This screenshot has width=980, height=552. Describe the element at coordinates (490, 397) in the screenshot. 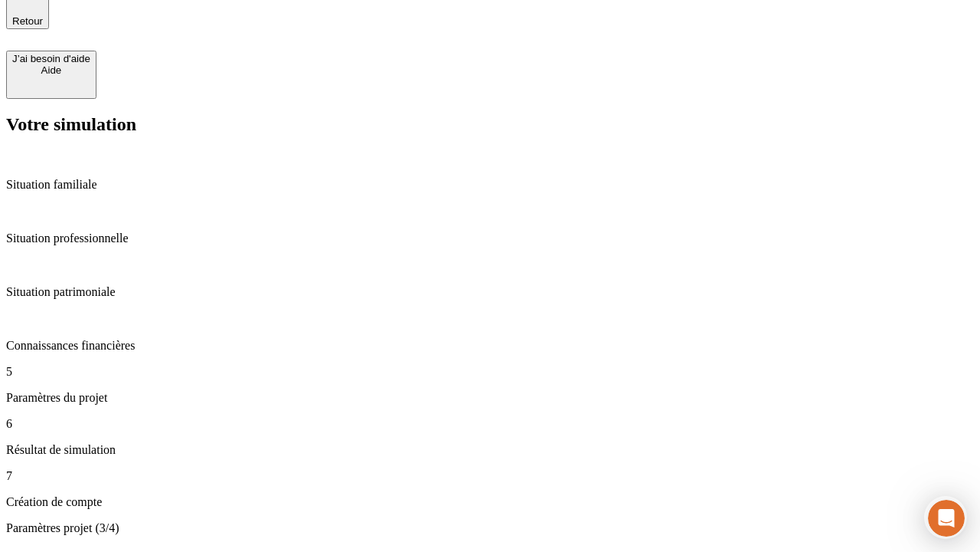

I see `p: Paramètres du projet` at that location.